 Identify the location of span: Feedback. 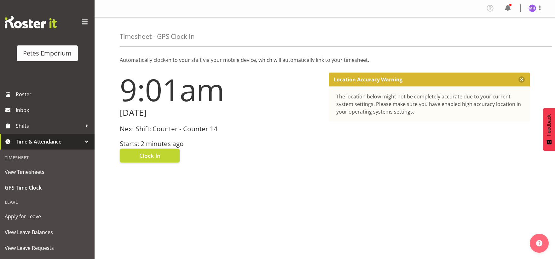
(549, 125).